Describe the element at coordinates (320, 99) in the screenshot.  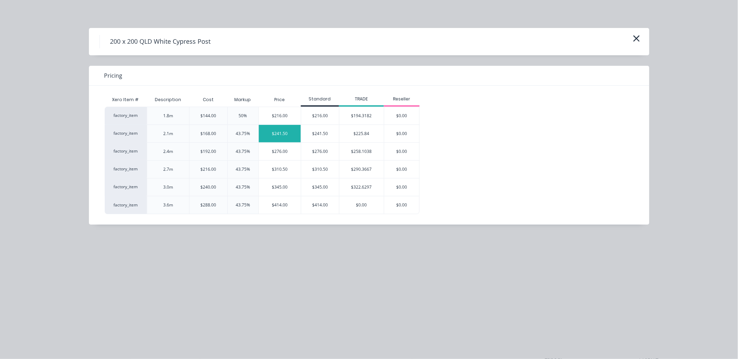
I see `div: Standard` at that location.